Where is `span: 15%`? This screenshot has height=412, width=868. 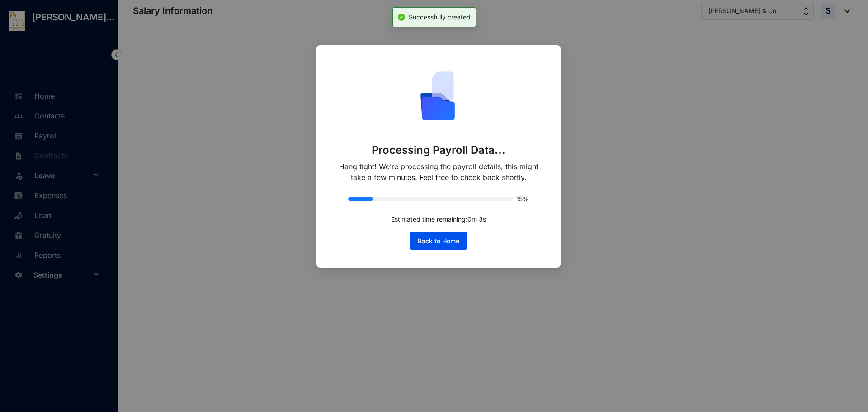
span: 15% is located at coordinates (522, 199).